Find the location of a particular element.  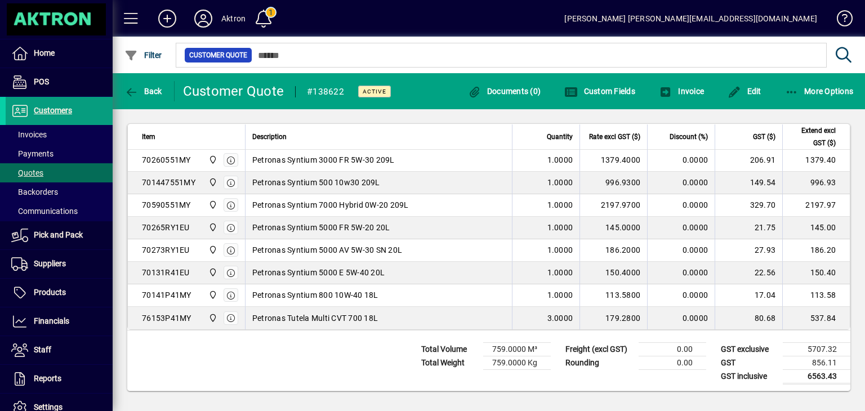

div: 186.2000 is located at coordinates (614, 250).